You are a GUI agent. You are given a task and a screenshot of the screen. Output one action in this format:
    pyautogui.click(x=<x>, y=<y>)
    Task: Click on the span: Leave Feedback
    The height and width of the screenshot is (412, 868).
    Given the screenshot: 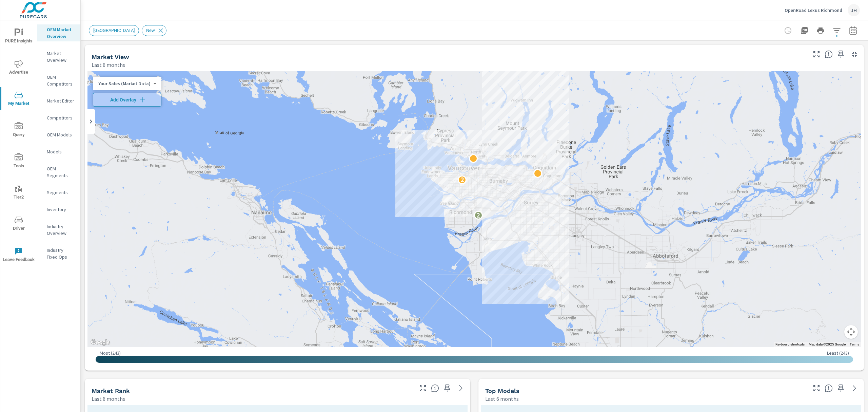 What is the action you would take?
    pyautogui.click(x=19, y=255)
    